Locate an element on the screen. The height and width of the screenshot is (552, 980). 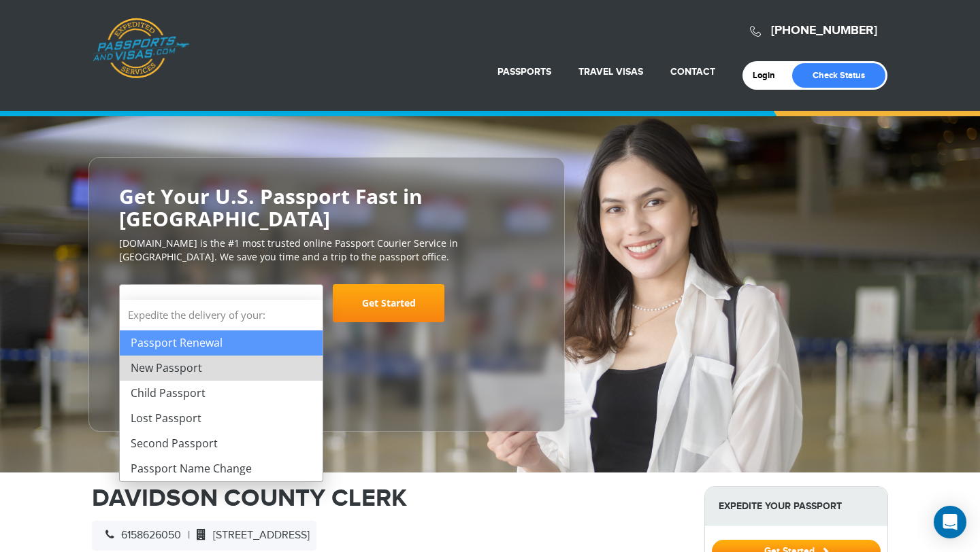
strong: Expedite Your Passport is located at coordinates (796, 506).